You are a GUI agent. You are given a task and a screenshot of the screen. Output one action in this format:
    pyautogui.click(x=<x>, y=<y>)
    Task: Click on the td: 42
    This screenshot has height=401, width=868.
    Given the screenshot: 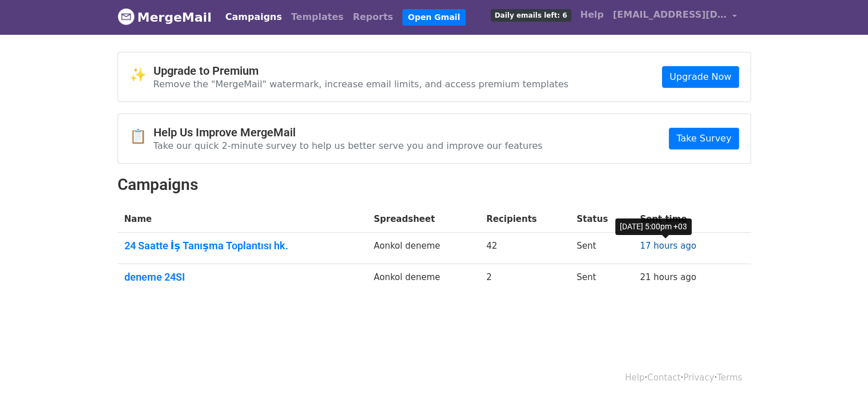 What is the action you would take?
    pyautogui.click(x=525, y=248)
    